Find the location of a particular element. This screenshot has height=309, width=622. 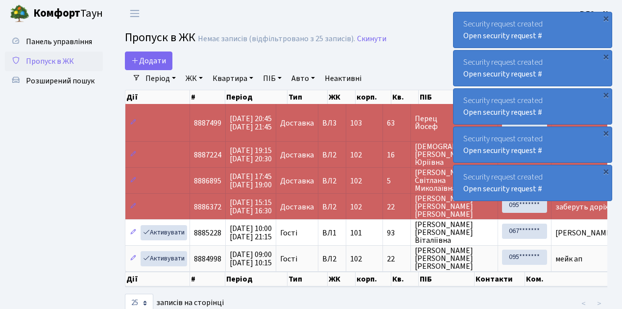

a: Неактивні is located at coordinates (343, 78).